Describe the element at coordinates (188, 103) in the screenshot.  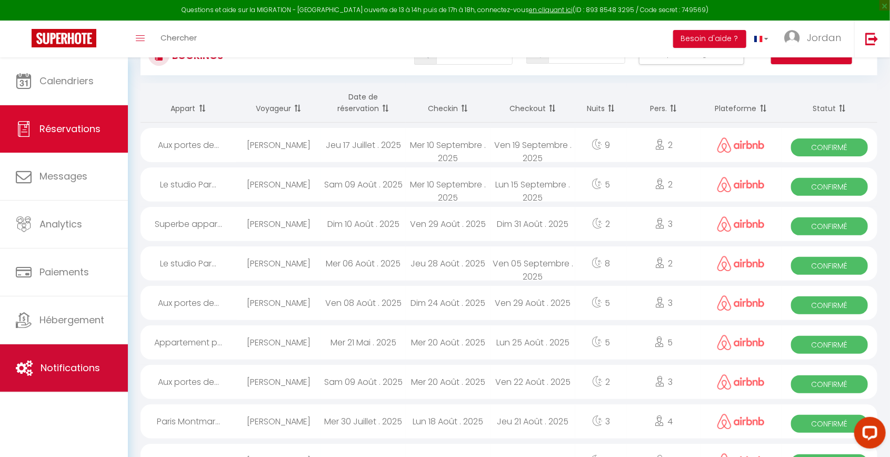
I see `th: Sort by rentals` at that location.